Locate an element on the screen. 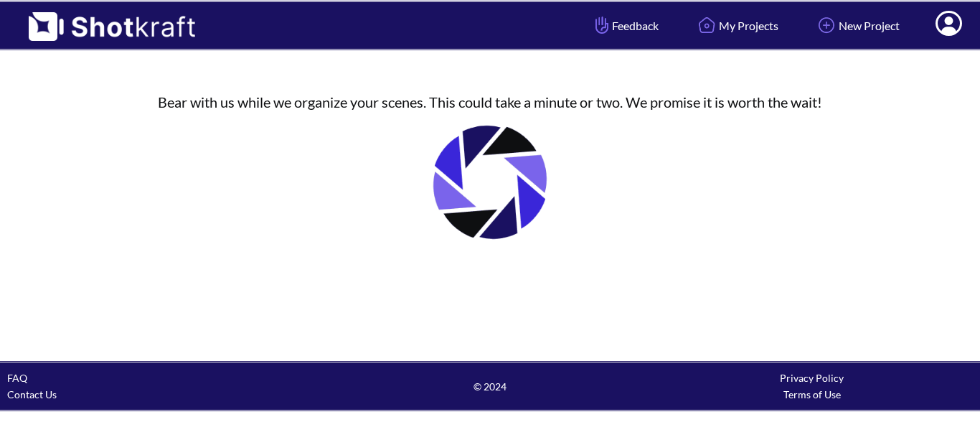 The image size is (980, 422). div: Privacy Policy is located at coordinates (812, 378).